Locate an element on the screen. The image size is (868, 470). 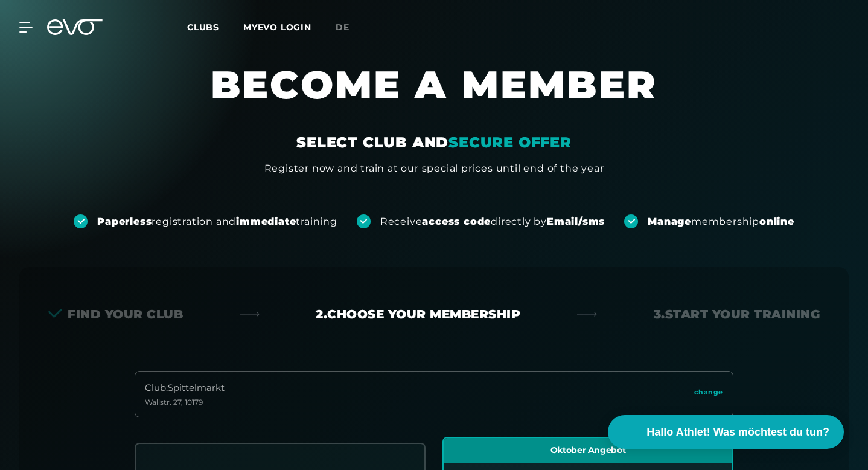
a: MYEVO LOGIN is located at coordinates (277, 27).